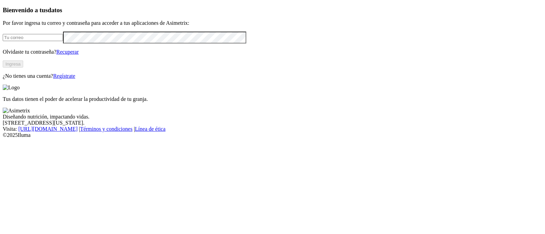  What do you see at coordinates (272, 117) in the screenshot?
I see `div: Diseñando nutrición, impactando vidas.` at bounding box center [272, 117].